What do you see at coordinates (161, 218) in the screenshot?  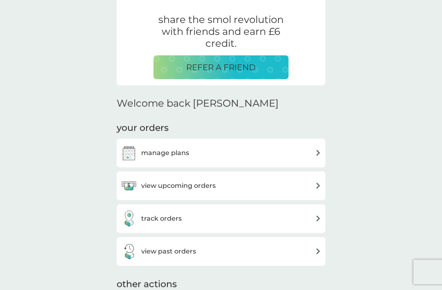 I see `h3: track orders` at bounding box center [161, 218].